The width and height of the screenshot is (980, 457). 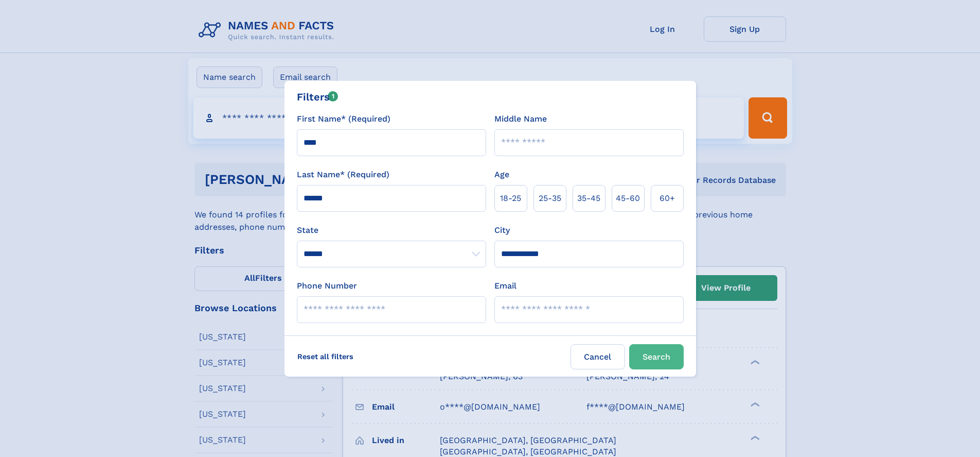 What do you see at coordinates (521, 119) in the screenshot?
I see `label: Middle Name` at bounding box center [521, 119].